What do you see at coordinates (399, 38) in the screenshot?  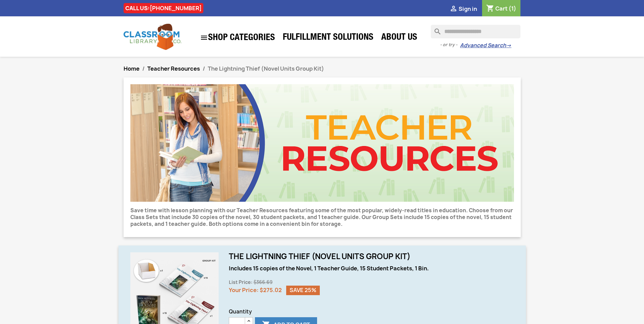 I see `a: About Us` at bounding box center [399, 38].